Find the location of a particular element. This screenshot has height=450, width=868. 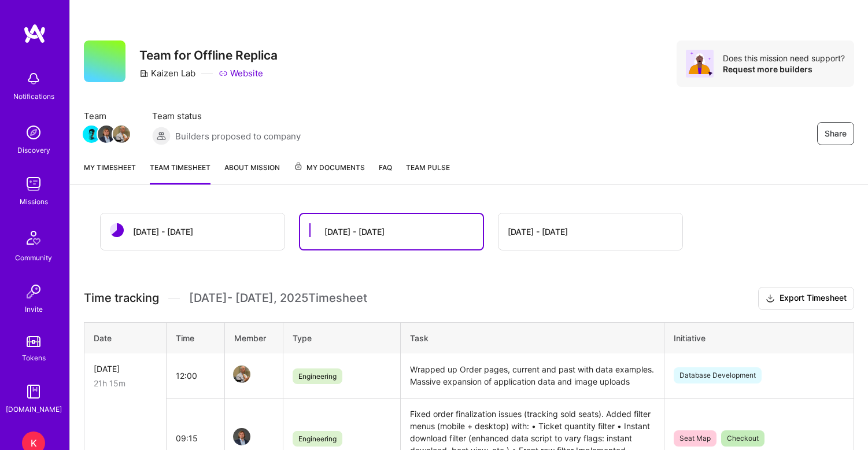

div: Community is located at coordinates (33, 257).